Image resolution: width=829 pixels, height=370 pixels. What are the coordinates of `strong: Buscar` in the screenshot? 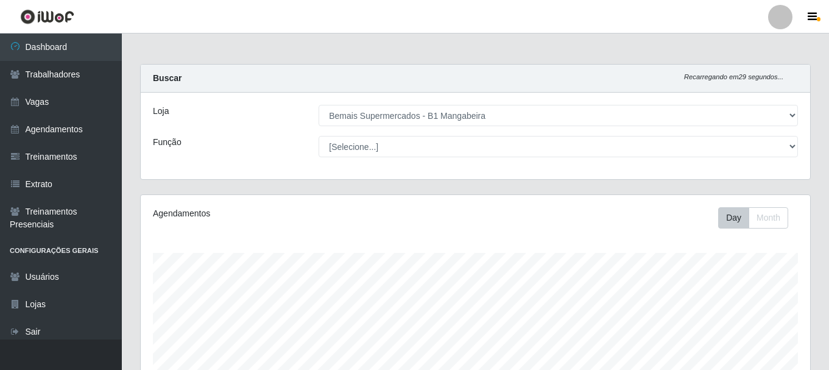 It's located at (167, 78).